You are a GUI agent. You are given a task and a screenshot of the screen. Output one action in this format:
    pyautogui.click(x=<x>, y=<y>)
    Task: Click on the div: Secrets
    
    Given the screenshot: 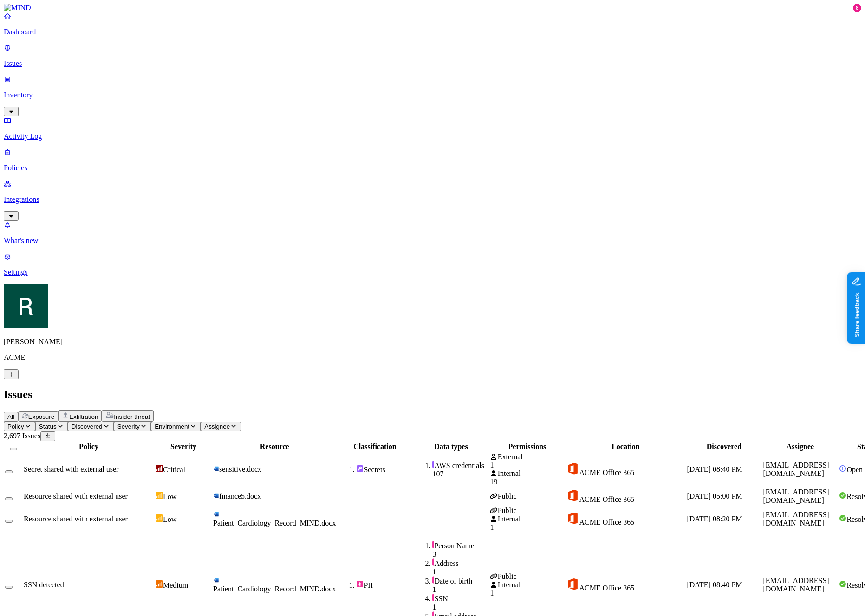 What is the action you would take?
    pyautogui.click(x=384, y=470)
    